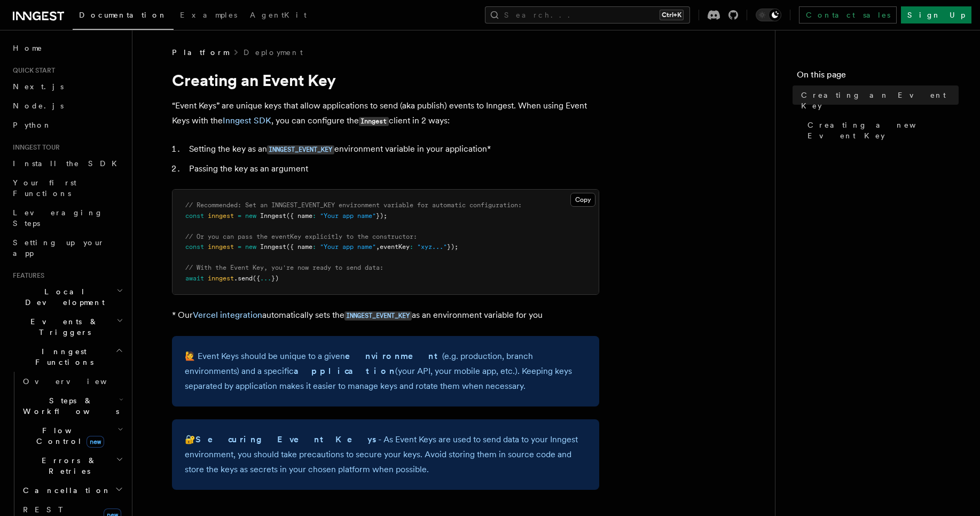 The width and height of the screenshot is (980, 516). I want to click on span: await, so click(194, 278).